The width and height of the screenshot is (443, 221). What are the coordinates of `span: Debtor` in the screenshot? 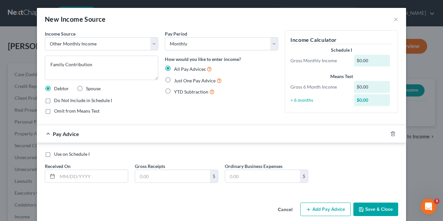 It's located at (61, 88).